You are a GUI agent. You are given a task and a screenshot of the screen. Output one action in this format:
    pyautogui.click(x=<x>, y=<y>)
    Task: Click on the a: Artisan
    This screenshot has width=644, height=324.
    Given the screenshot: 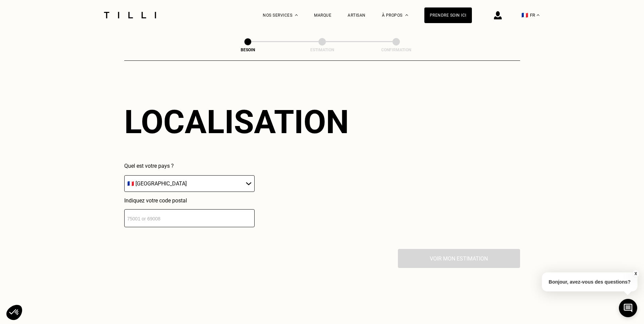 What is the action you would take?
    pyautogui.click(x=357, y=16)
    